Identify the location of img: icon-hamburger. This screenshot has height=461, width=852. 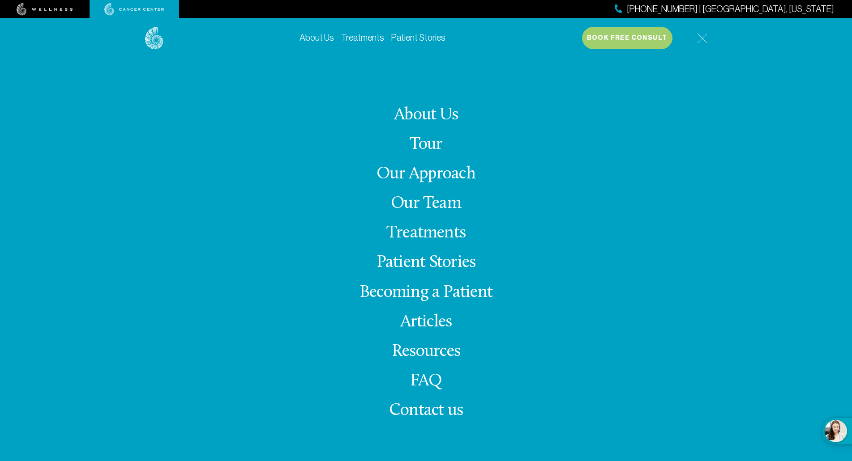
(702, 38).